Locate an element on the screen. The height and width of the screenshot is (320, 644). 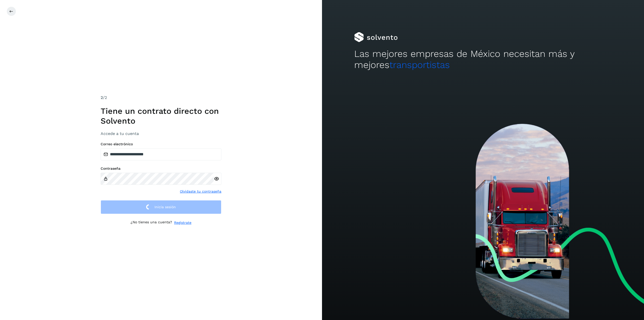
span: Inicia sesión is located at coordinates (165, 207).